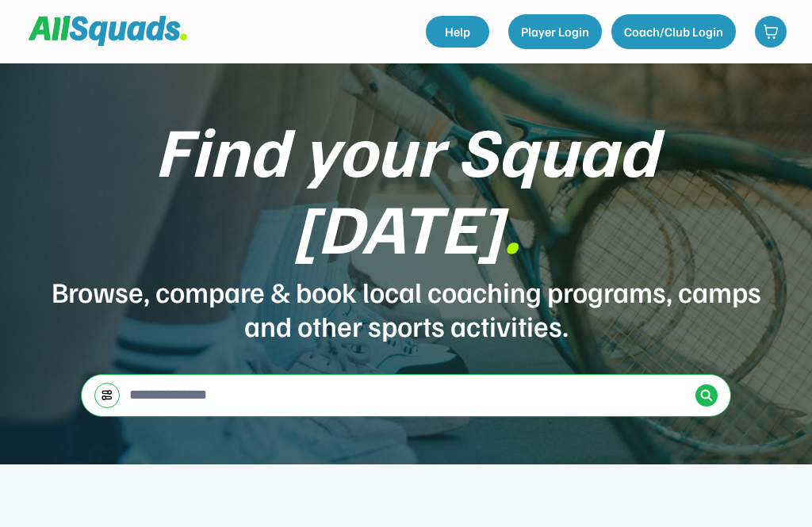 The image size is (812, 527). Describe the element at coordinates (108, 31) in the screenshot. I see `img: Squad%20Logo.svg` at that location.